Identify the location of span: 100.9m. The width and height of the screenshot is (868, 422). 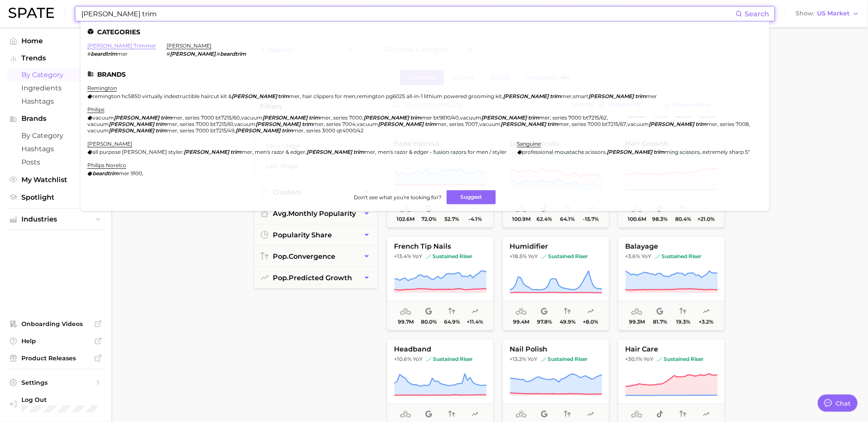
(521, 219).